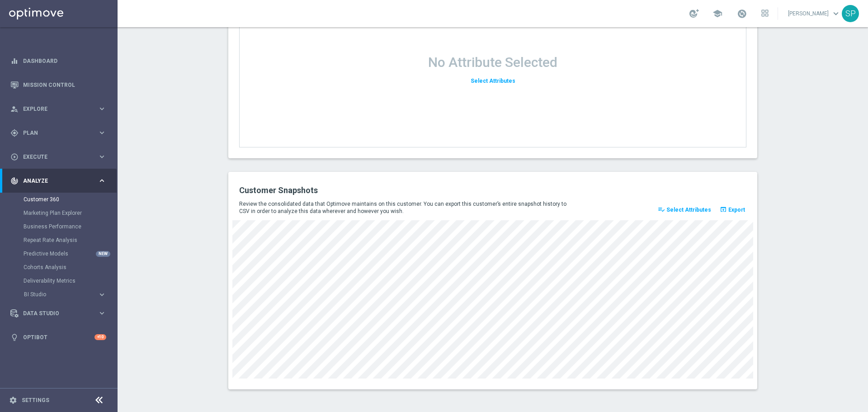  What do you see at coordinates (64, 84) in the screenshot?
I see `a: Mission Control` at bounding box center [64, 84].